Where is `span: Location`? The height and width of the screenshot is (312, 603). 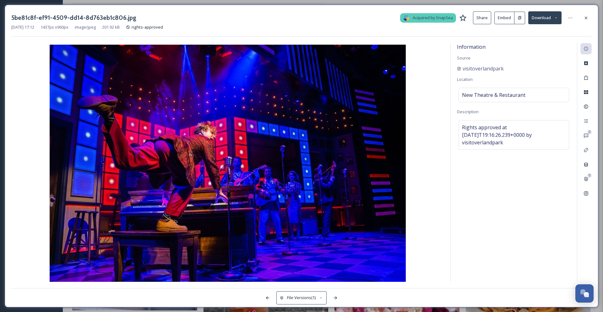 span: Location is located at coordinates (465, 79).